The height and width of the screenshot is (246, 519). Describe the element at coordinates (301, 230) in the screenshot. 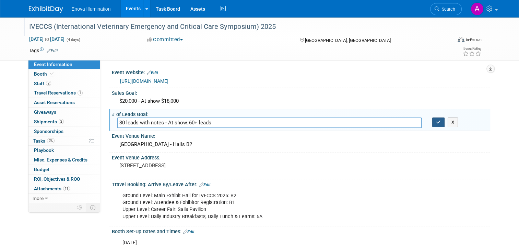

I see `div: Booth Set-Up Dates and Times:` at that location.